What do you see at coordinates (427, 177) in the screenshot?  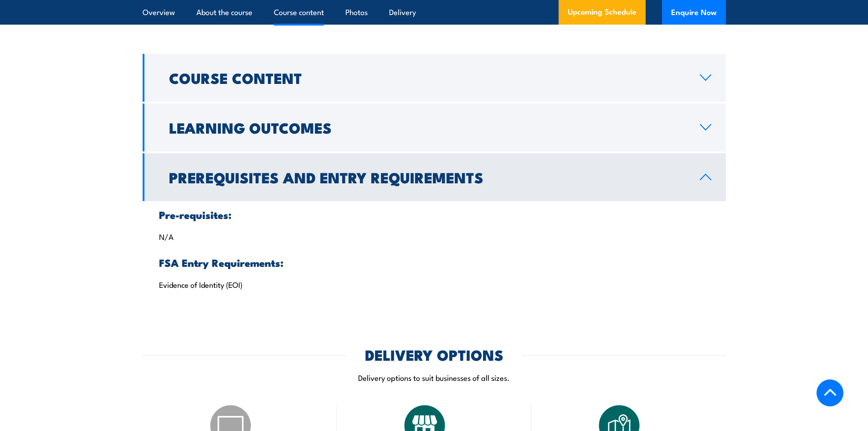 I see `h2: Prerequisites and Entry Requirements` at bounding box center [427, 177].